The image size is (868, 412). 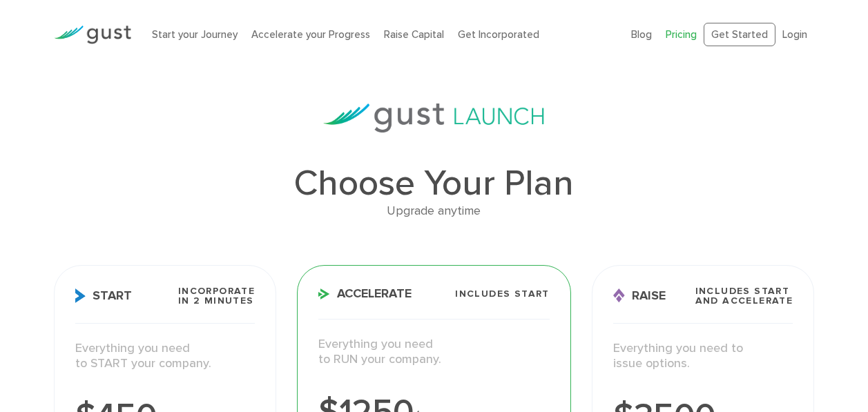 I want to click on a: Blog, so click(x=642, y=35).